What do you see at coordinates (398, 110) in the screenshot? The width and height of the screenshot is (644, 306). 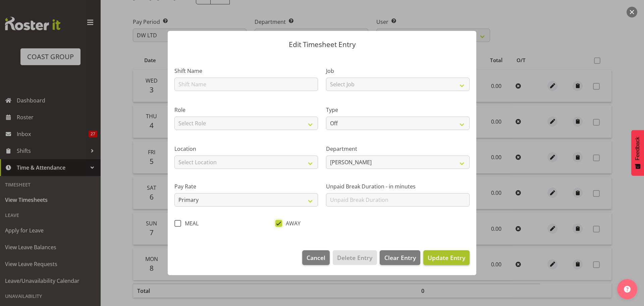 I see `label: Type` at bounding box center [398, 110].